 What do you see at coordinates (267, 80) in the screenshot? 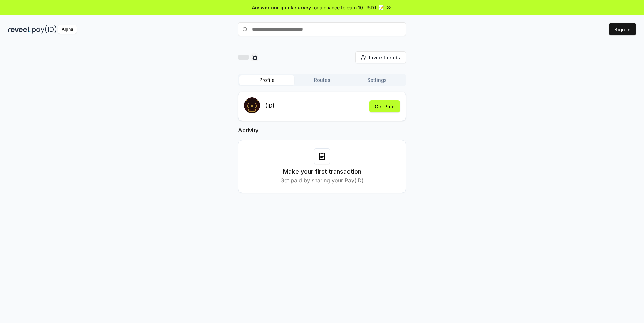
I see `button: Profile` at bounding box center [267, 80].